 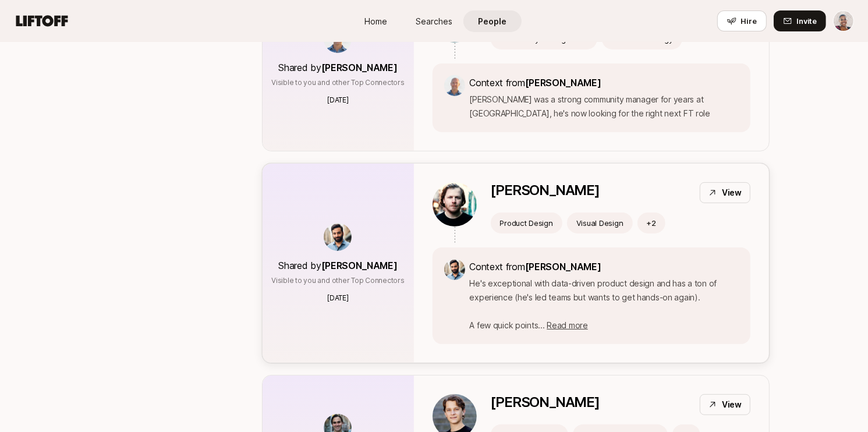 What do you see at coordinates (567, 325) in the screenshot?
I see `span: Read more` at bounding box center [567, 325].